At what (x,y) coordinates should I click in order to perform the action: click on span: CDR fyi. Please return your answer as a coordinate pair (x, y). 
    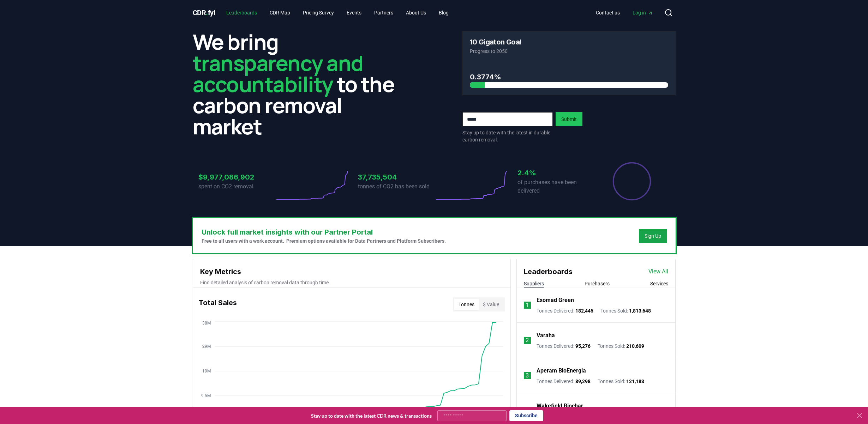
    Looking at the image, I should click on (204, 13).